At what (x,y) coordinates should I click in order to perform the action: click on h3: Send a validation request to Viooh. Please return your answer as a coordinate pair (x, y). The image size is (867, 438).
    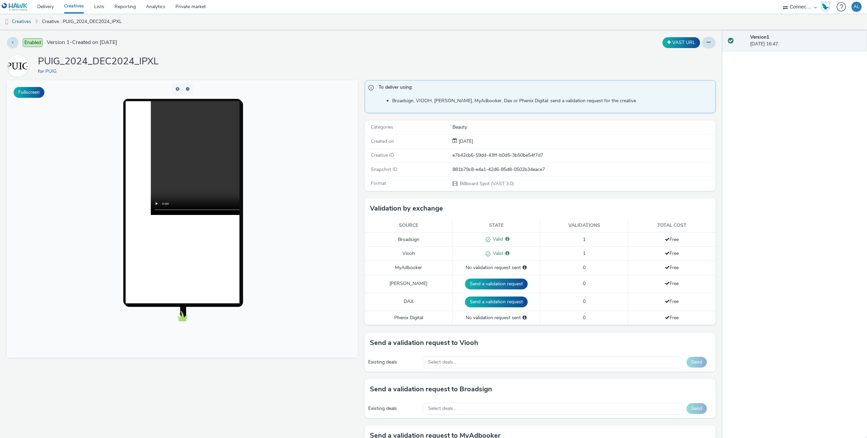
    Looking at the image, I should click on (424, 343).